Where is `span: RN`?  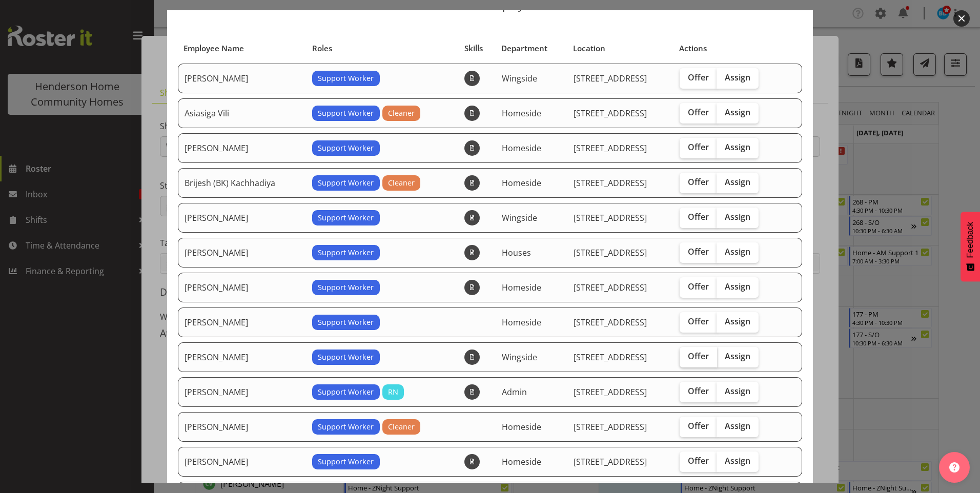 span: RN is located at coordinates (393, 392).